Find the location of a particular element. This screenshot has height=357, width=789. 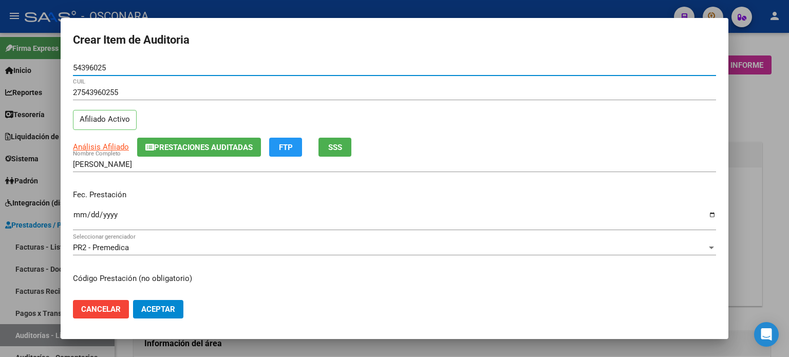

p: Afiliado Activo is located at coordinates (105, 120).